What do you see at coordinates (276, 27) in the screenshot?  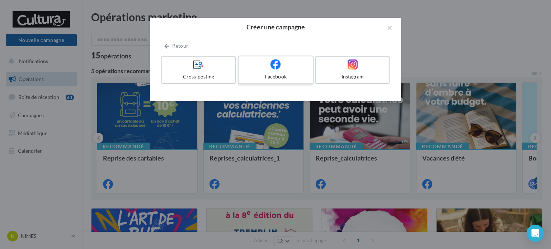 I see `h2: Créer une campagne` at bounding box center [276, 27].